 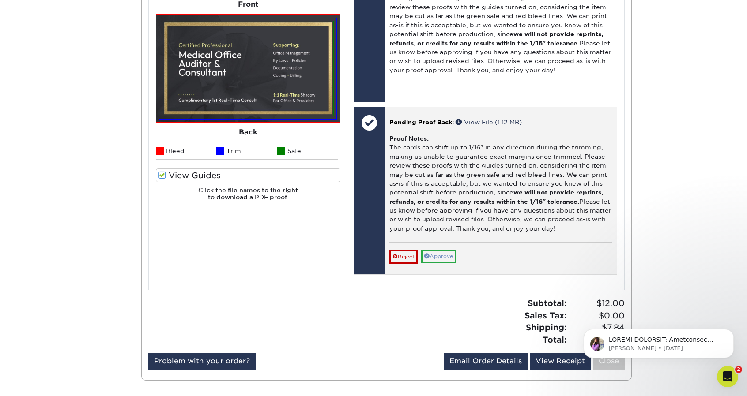 What do you see at coordinates (500, 184) in the screenshot?
I see `div: The cards can shift up to 1/16" in any direction during the trimming, making us unable to guarant...` at bounding box center [500, 184].